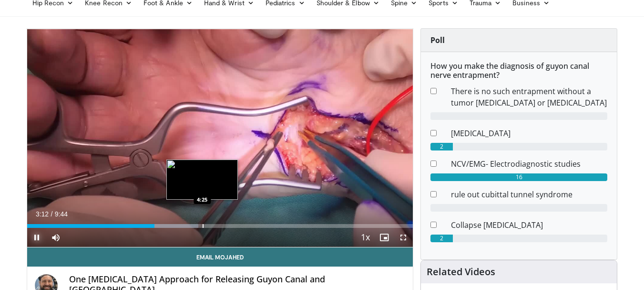 The height and width of the screenshot is (290, 644). What do you see at coordinates (42, 214) in the screenshot?
I see `span: 3:12` at bounding box center [42, 214].